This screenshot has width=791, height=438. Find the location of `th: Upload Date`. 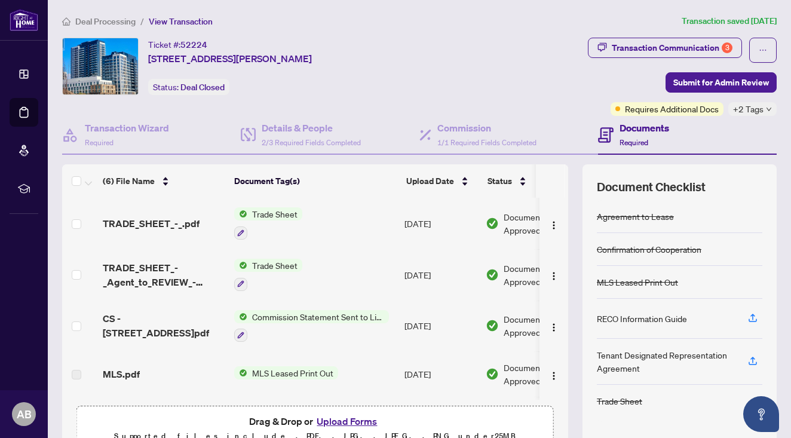

th: Upload Date is located at coordinates (442, 181).